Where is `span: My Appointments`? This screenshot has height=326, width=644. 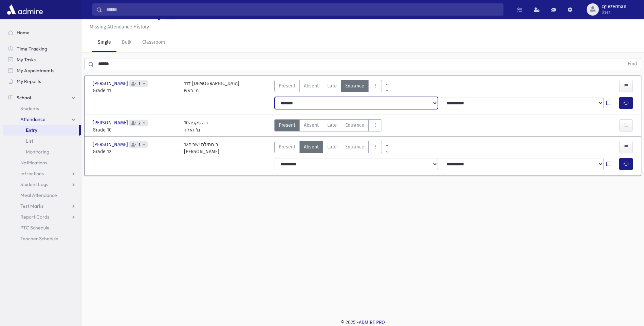 span: My Appointments is located at coordinates (35, 71).